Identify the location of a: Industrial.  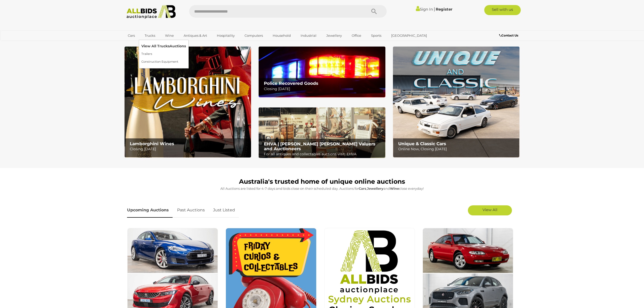
(309, 36).